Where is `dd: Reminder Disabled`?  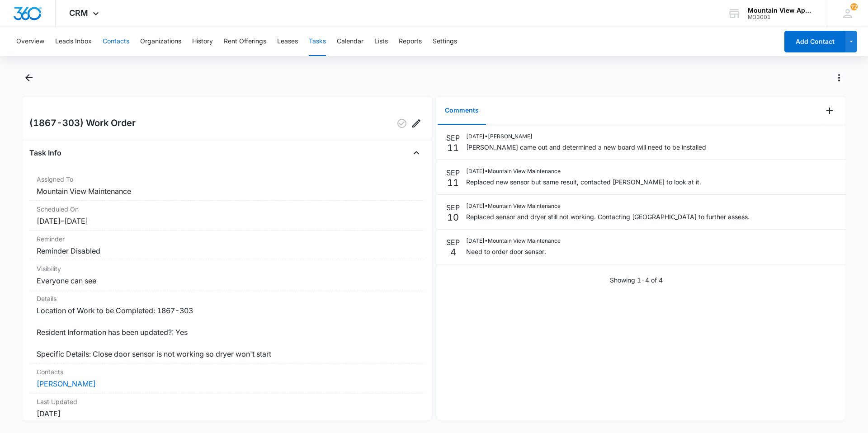 dd: Reminder Disabled is located at coordinates (227, 251).